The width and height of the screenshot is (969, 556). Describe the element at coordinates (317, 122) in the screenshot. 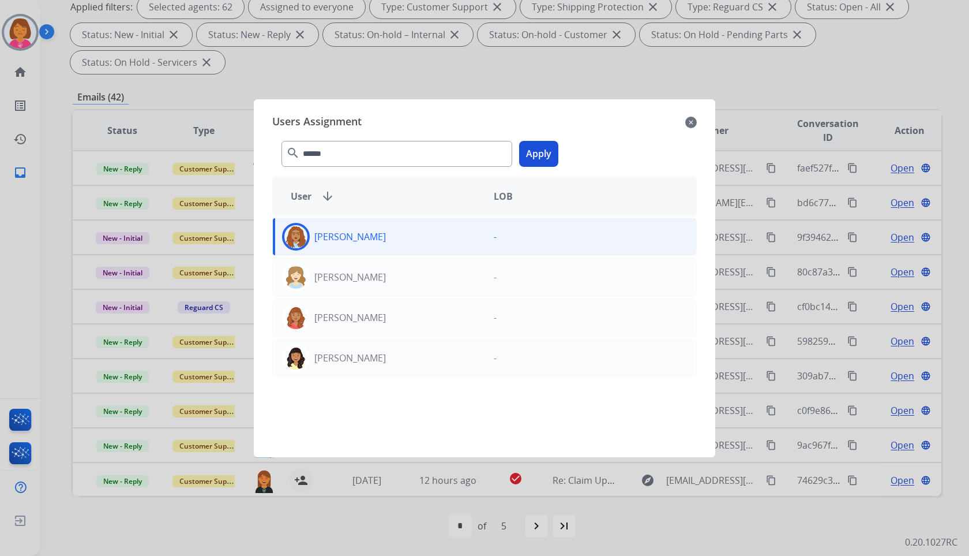

I see `span: Users Assignment` at that location.